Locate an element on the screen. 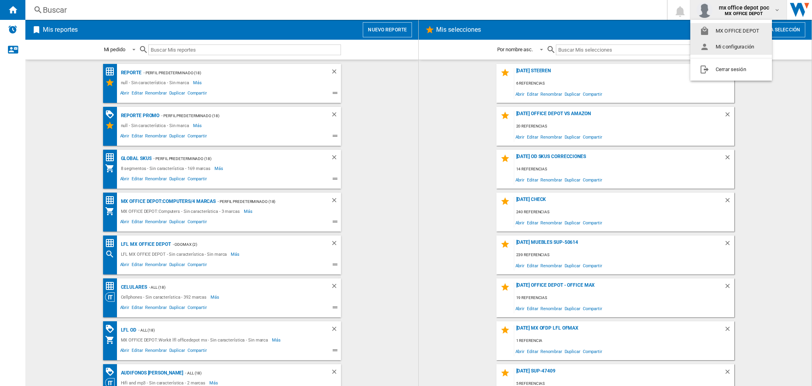 The height and width of the screenshot is (386, 812). md-menu-item: Mi configuración is located at coordinates (731, 47).